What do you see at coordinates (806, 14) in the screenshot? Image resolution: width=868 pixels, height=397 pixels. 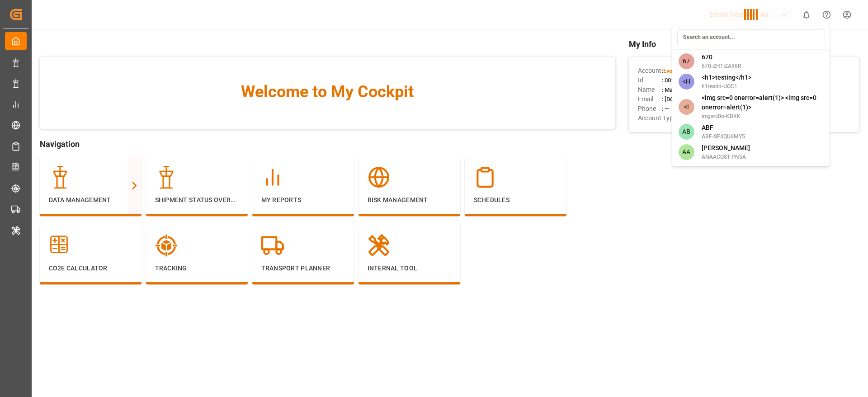 I see `button: show 0 new notifications` at bounding box center [806, 14].